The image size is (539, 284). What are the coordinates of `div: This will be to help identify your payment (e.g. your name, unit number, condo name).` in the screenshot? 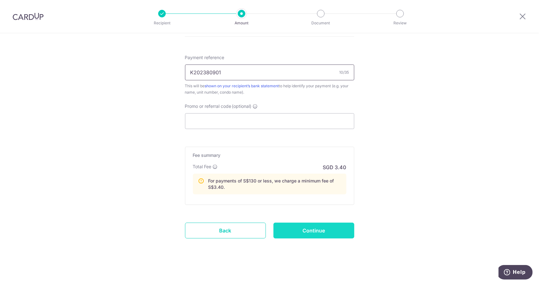 It's located at (270, 89).